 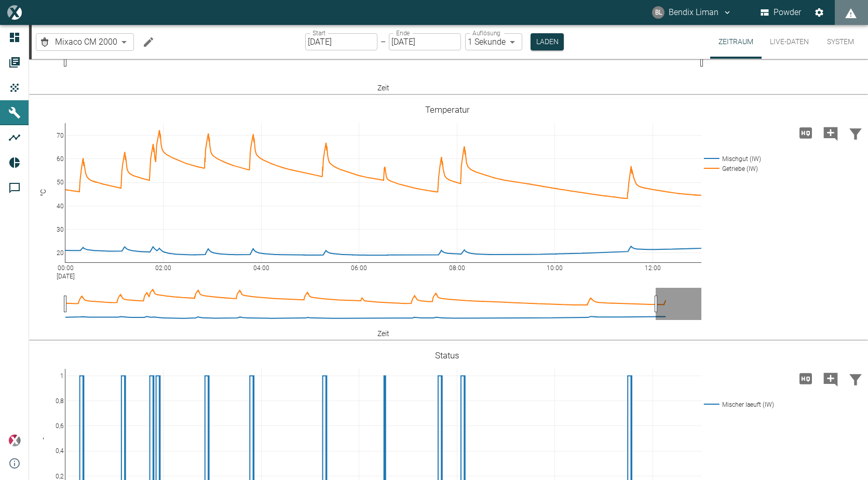 What do you see at coordinates (403, 32) in the screenshot?
I see `label: Ende` at bounding box center [403, 32].